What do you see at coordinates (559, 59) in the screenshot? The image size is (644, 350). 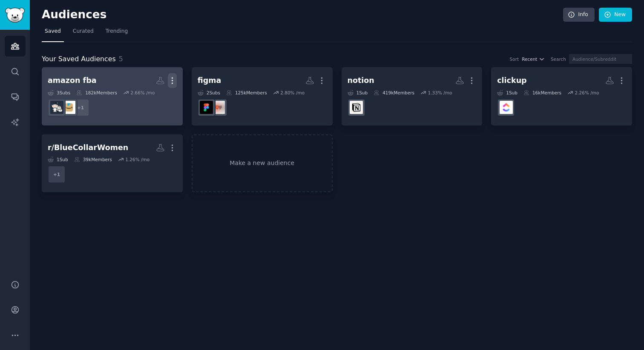 I see `div: Search` at bounding box center [559, 59].